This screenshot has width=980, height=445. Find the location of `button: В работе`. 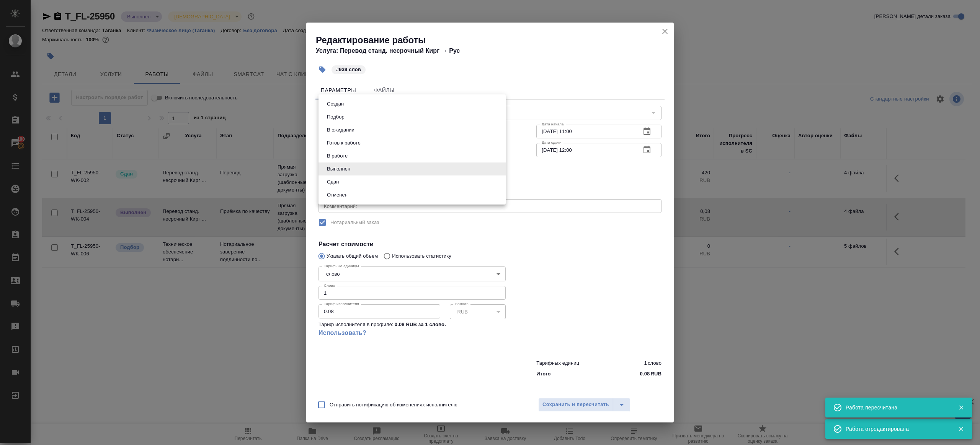

button: В работе is located at coordinates (337, 156).